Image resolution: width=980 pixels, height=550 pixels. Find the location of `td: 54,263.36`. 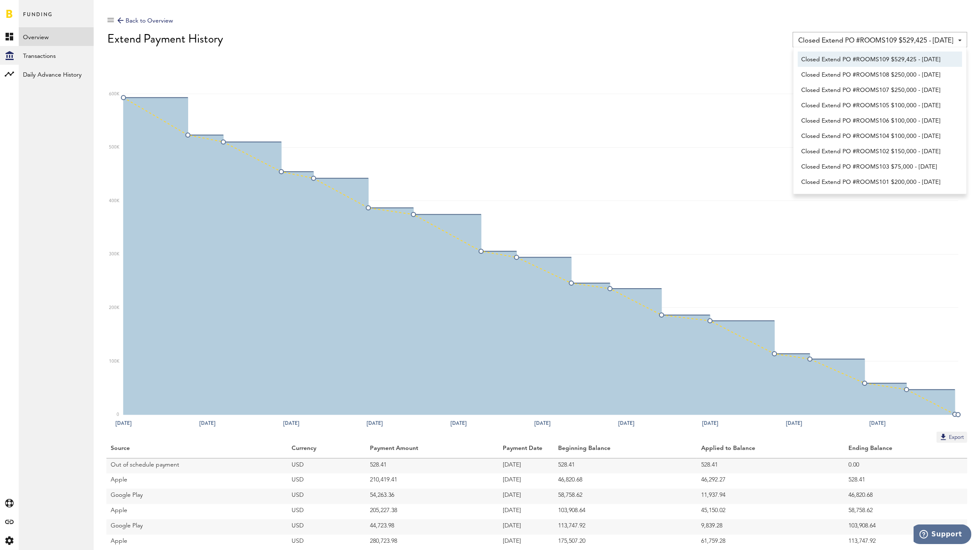

td: 54,263.36 is located at coordinates (432, 497).